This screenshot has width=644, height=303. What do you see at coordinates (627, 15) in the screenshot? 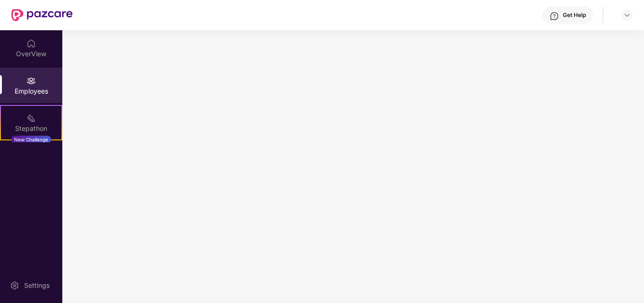
I see `img: svg+xml;base64,PHN2ZyBpZD0iRHJvcGRvd24tMzJ4MzIiIHhtbG5zPSJodHRwOi8vd3d3LnczLm9yZy8yMDAwL3N2ZyIgd2...` at bounding box center [627, 15].